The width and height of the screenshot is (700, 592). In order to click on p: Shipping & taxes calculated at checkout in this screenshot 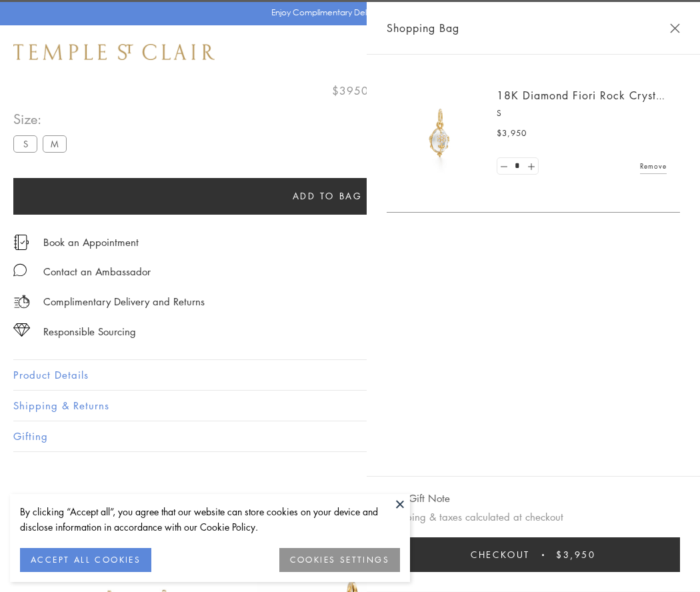, I will do `click(534, 517)`.